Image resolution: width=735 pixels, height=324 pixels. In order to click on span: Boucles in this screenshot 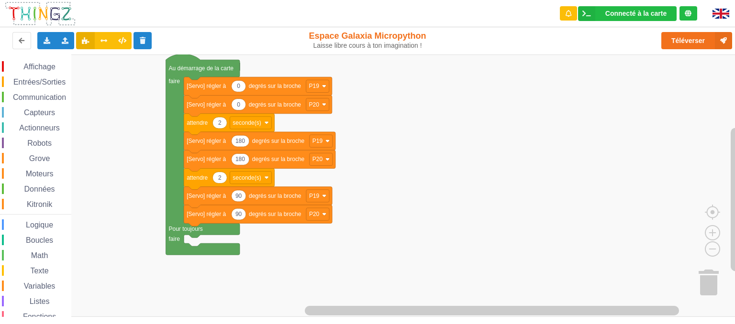, I will do `click(39, 240)`.